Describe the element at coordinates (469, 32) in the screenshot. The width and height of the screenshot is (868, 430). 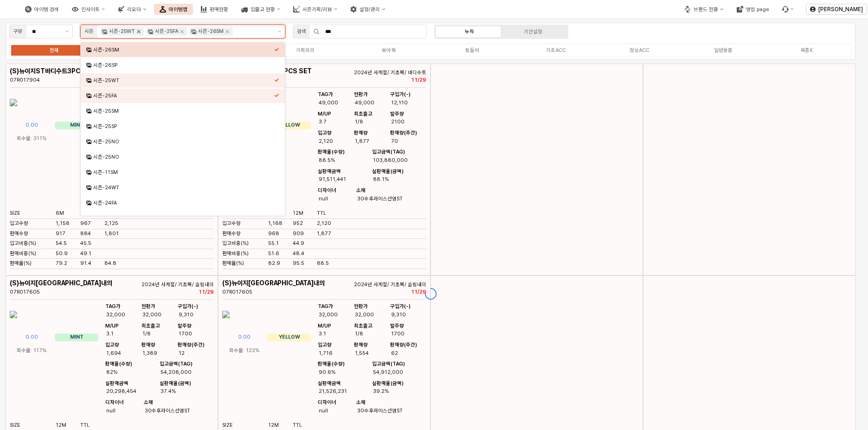
I see `div: 누적` at that location.